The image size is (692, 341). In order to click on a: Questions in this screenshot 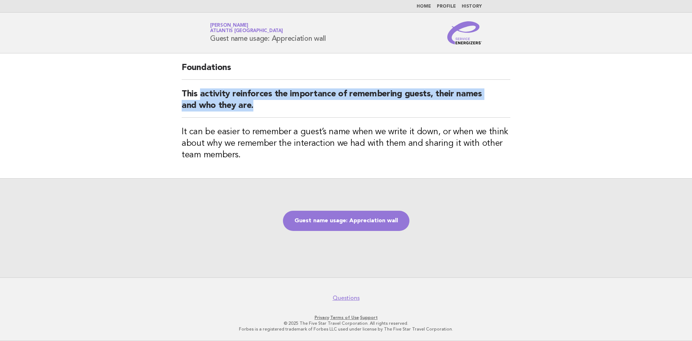, I will do `click(346, 298)`.